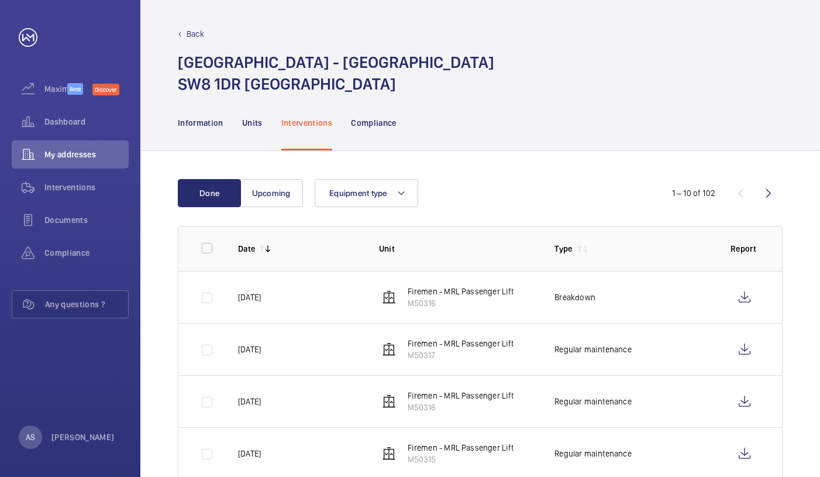 The height and width of the screenshot is (477, 820). What do you see at coordinates (87, 154) in the screenshot?
I see `span: My addresses` at bounding box center [87, 154].